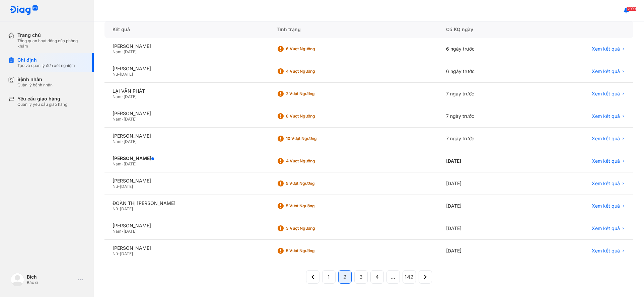 The height and width of the screenshot is (297, 644). Describe the element at coordinates (35, 85) in the screenshot. I see `div: Quản lý bệnh nhân` at that location.